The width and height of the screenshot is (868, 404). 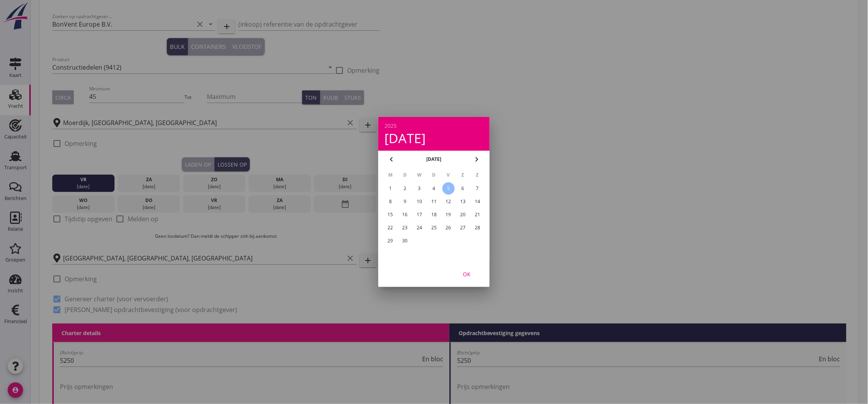 What do you see at coordinates (391, 189) in the screenshot?
I see `button: 1` at bounding box center [391, 189].